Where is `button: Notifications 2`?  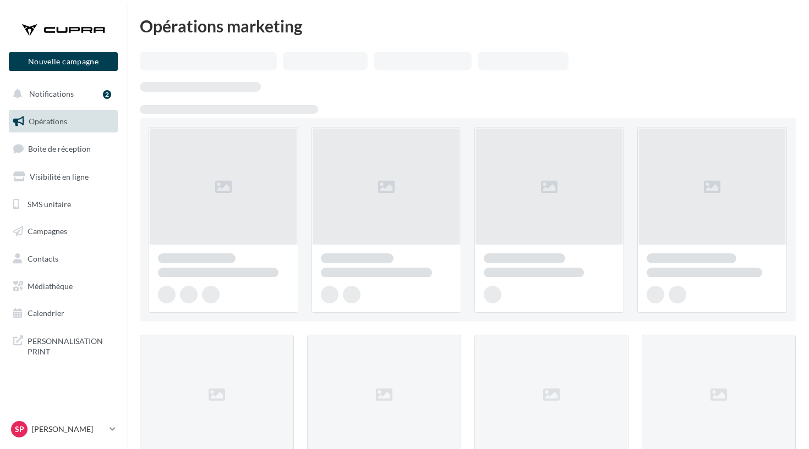 button: Notifications 2 is located at coordinates (61, 94).